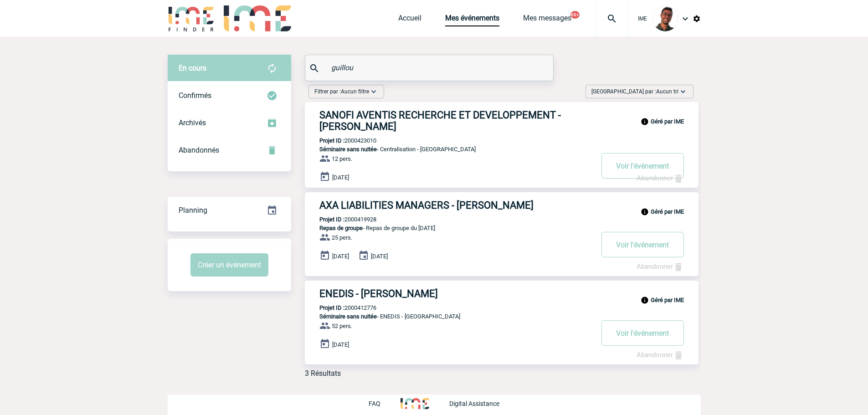 Image resolution: width=868 pixels, height=415 pixels. I want to click on img: 124970-0.jpg, so click(665, 19).